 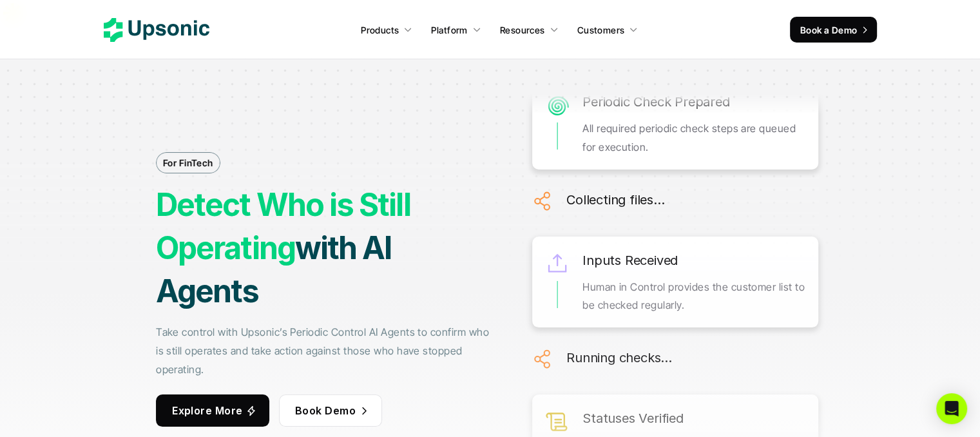 I want to click on a: Explore More, so click(x=213, y=410).